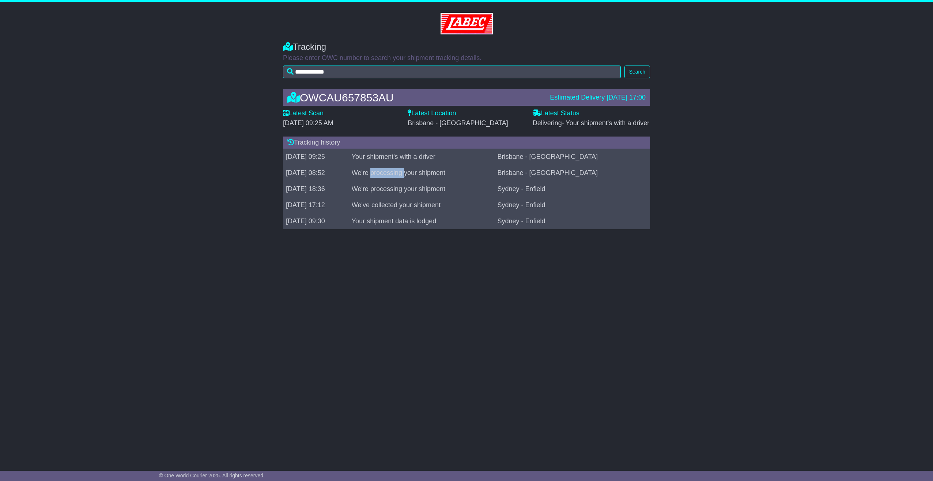  Describe the element at coordinates (212, 475) in the screenshot. I see `span: © One World Courier 2025. All rights reserved.` at that location.